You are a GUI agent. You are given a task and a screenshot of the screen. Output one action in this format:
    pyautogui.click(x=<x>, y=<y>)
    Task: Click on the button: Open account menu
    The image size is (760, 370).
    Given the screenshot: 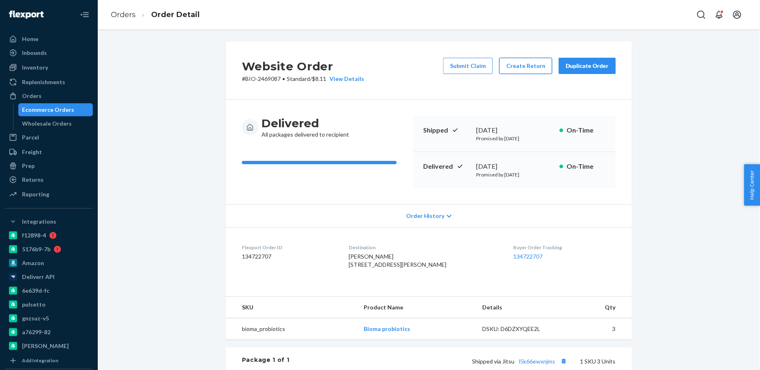 What is the action you would take?
    pyautogui.click(x=737, y=15)
    